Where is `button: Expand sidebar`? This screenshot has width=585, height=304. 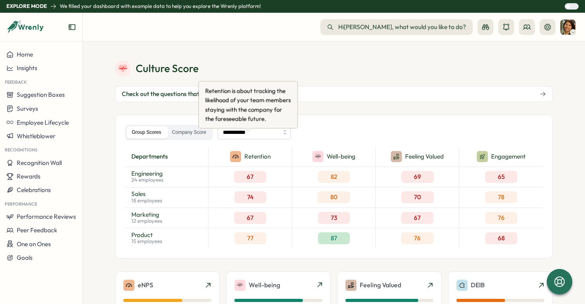 button: Expand sidebar is located at coordinates (72, 27).